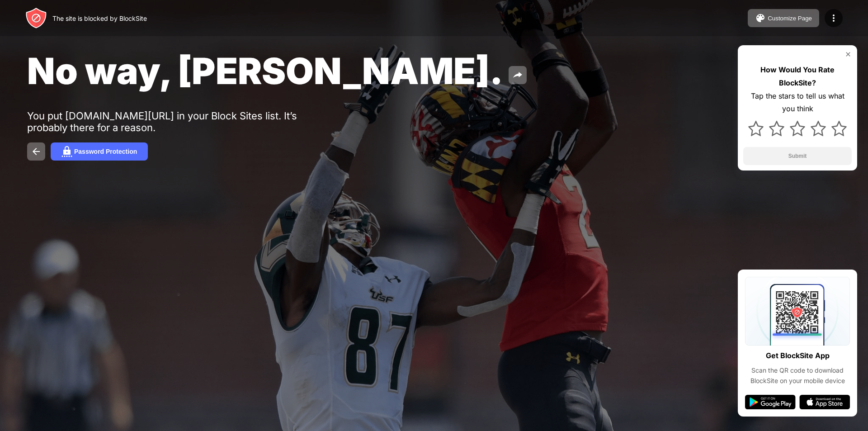 The height and width of the screenshot is (431, 868). I want to click on div: Tap the stars to tell us what you think, so click(797, 102).